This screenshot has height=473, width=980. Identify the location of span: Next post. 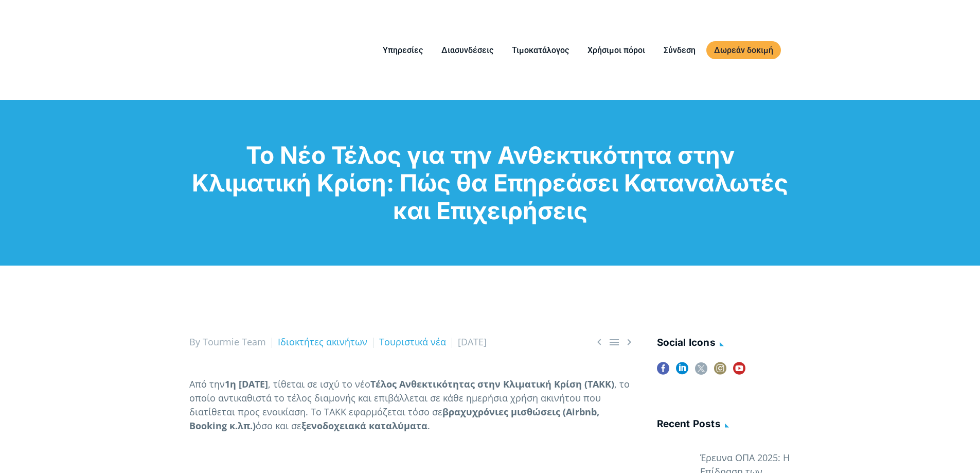
(629, 341).